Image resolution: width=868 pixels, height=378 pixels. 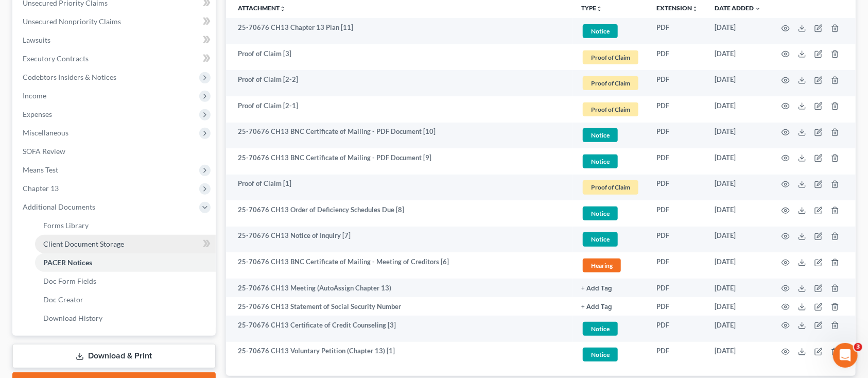 I want to click on a: Download & Print, so click(x=114, y=356).